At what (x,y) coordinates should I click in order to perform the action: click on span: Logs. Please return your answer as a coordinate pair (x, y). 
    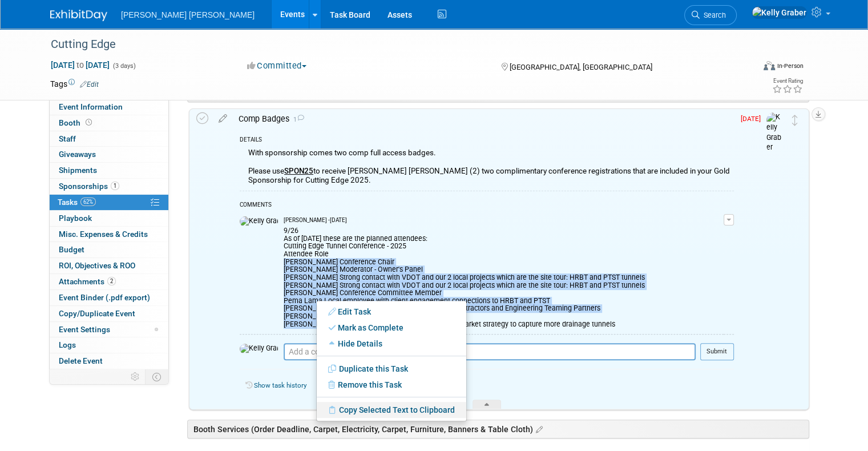
    Looking at the image, I should click on (67, 344).